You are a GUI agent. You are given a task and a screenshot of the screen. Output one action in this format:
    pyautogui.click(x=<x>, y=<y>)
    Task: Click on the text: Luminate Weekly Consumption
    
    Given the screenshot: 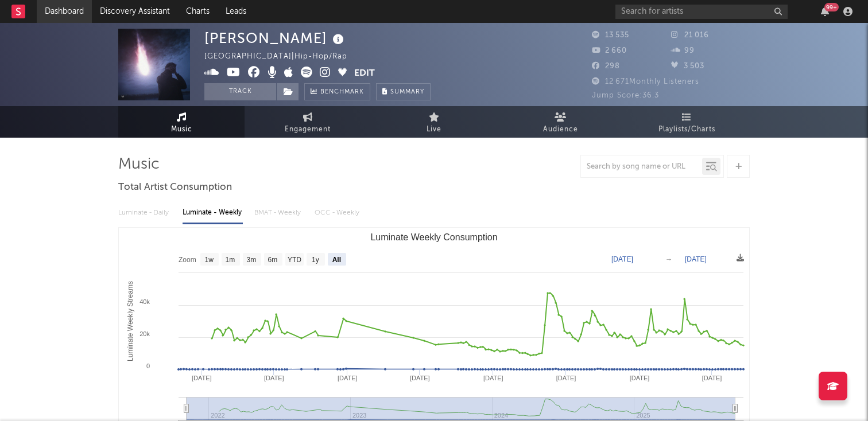 What is the action you would take?
    pyautogui.click(x=433, y=237)
    